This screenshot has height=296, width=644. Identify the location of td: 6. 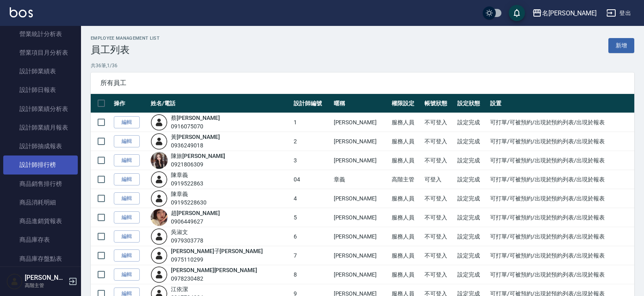
(312, 236).